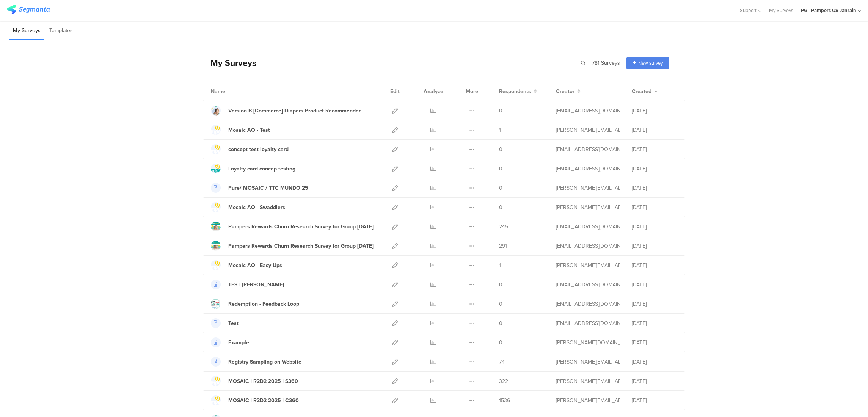  What do you see at coordinates (256, 362) in the screenshot?
I see `a: Registry Sampling on Website` at bounding box center [256, 362].